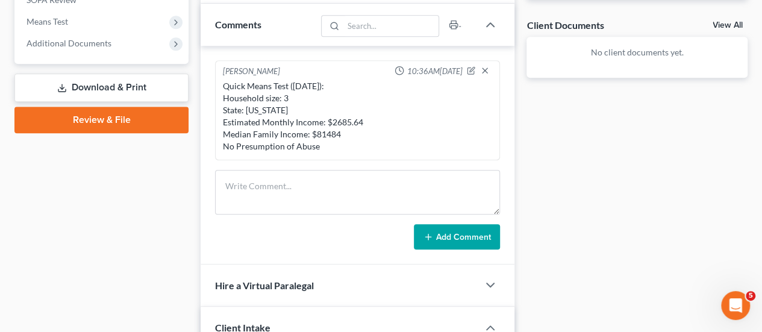 The width and height of the screenshot is (762, 332). I want to click on div: Client Documents, so click(565, 25).